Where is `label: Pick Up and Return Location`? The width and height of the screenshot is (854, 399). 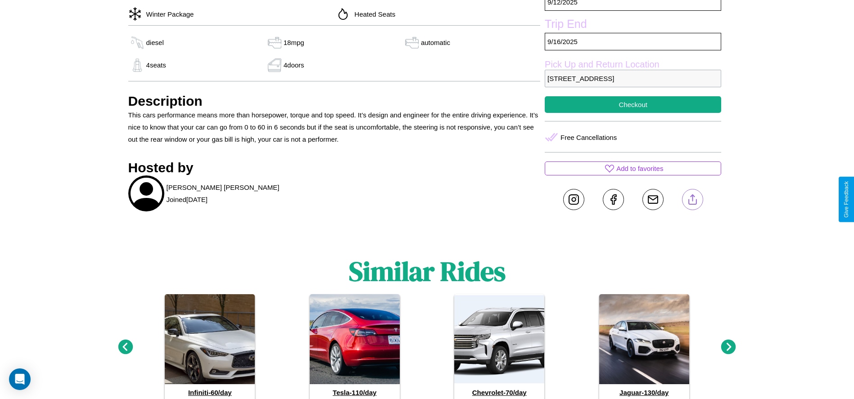
label: Pick Up and Return Location is located at coordinates (633, 64).